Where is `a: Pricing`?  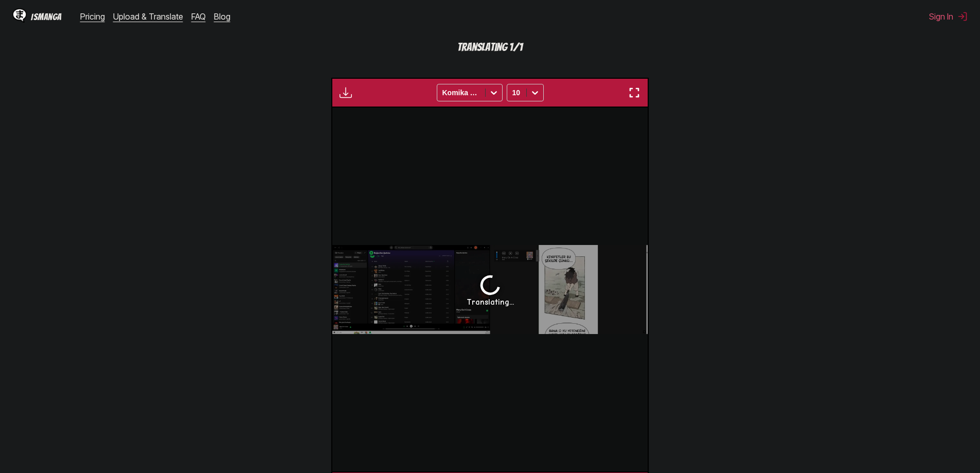
a: Pricing is located at coordinates (93, 17).